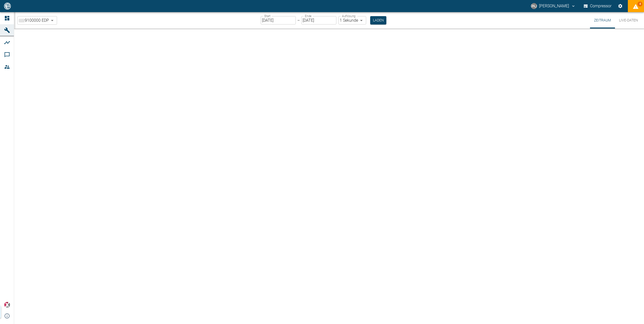 Image resolution: width=644 pixels, height=324 pixels. Describe the element at coordinates (37, 21) in the screenshot. I see `span: 9100000 EDP` at that location.